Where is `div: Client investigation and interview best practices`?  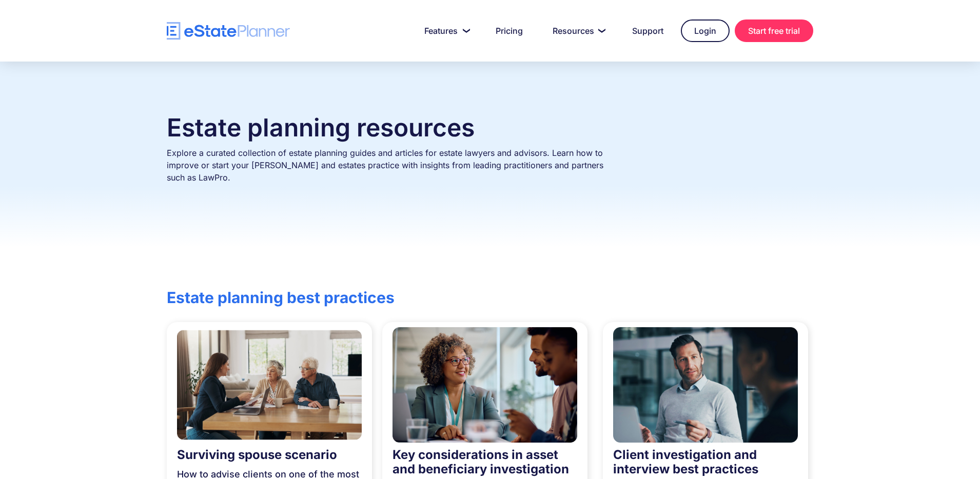 div: Client investigation and interview best practices is located at coordinates (705, 462).